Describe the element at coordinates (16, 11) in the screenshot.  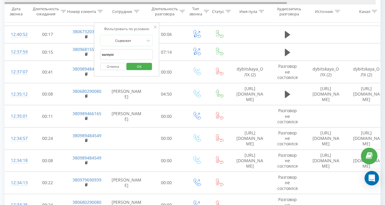
I see `div: Дата звонка` at that location.